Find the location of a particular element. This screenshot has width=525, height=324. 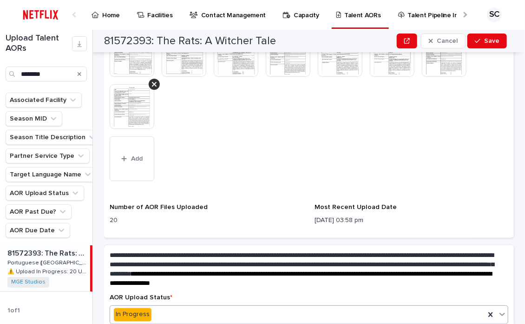

p: 20 is located at coordinates (206, 220).